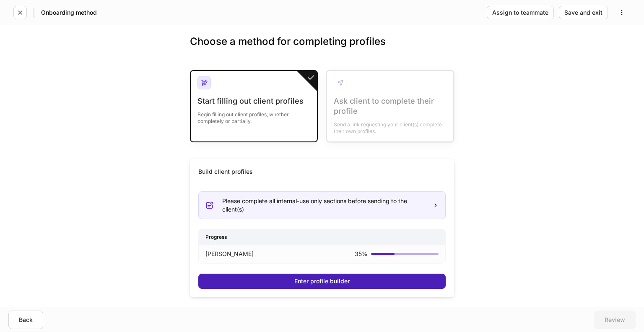 The width and height of the screenshot is (644, 332). Describe the element at coordinates (322, 237) in the screenshot. I see `div: Progress` at that location.